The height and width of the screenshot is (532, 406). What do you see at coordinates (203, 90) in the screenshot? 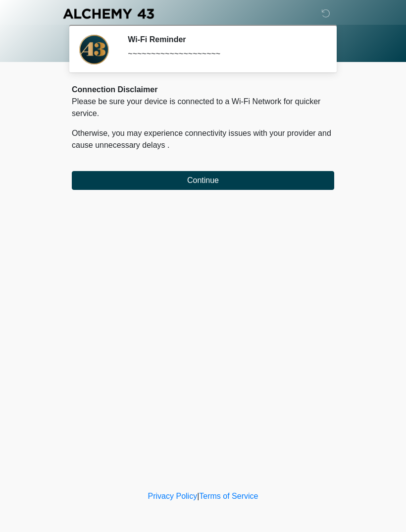
I see `div: Connection Disclaimer` at bounding box center [203, 90].